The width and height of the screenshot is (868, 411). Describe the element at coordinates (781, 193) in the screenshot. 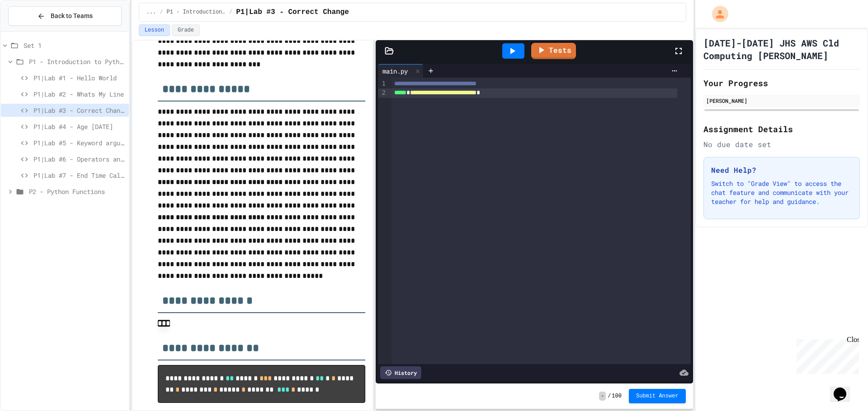

I see `p: Switch to "Grade View" to access the chat feature and communicate with your teacher for help and ...` at that location.